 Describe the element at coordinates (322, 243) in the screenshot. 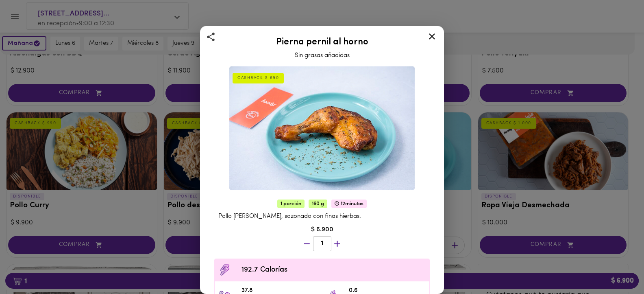

I see `span: 1` at that location.